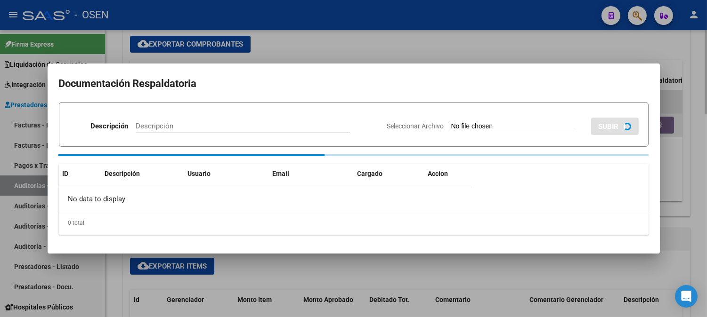  What do you see at coordinates (281, 174) in the screenshot?
I see `span: Email` at bounding box center [281, 174].